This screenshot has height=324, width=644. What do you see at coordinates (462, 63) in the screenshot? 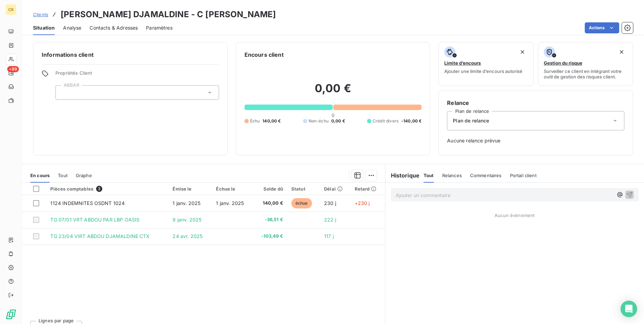
I see `span: Limite d’encours` at bounding box center [462, 63].